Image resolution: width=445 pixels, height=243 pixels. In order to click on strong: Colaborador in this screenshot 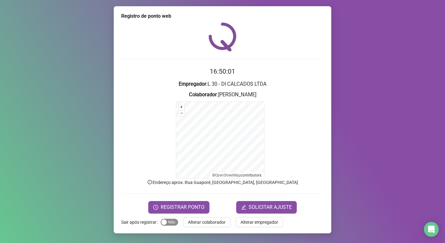, I will do `click(203, 94)`.